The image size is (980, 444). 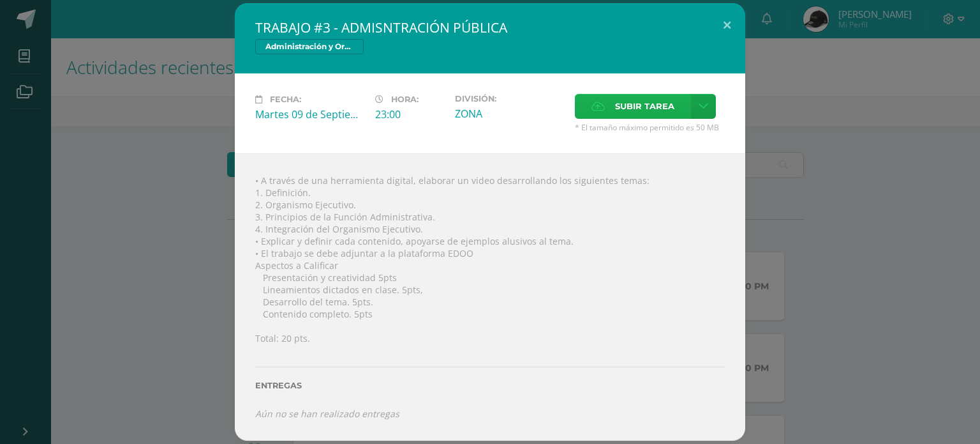 What do you see at coordinates (405, 99) in the screenshot?
I see `span: Hora:` at bounding box center [405, 99].